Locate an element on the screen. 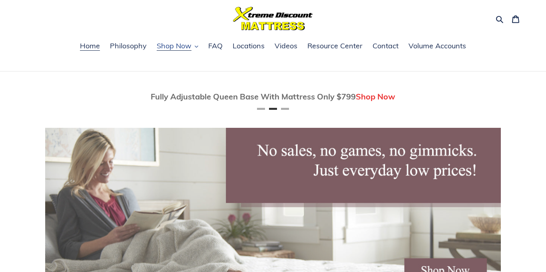 The image size is (546, 272). img: Xtreme Discount Mattress is located at coordinates (273, 18).